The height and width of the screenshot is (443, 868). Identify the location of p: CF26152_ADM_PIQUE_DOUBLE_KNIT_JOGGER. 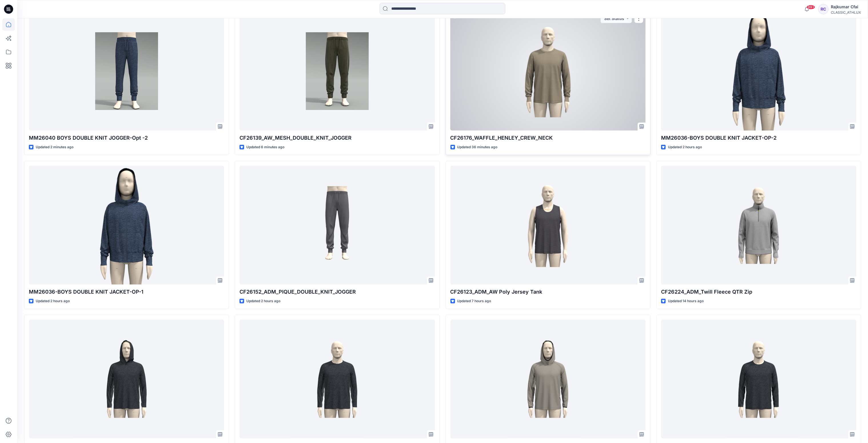
(337, 292).